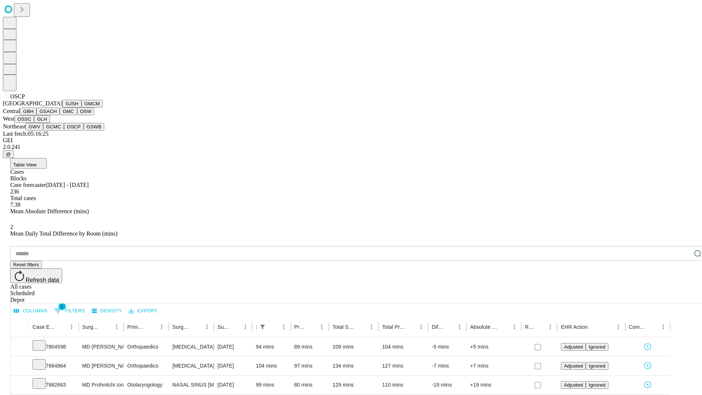  Describe the element at coordinates (36, 276) in the screenshot. I see `button: Refresh data` at that location.